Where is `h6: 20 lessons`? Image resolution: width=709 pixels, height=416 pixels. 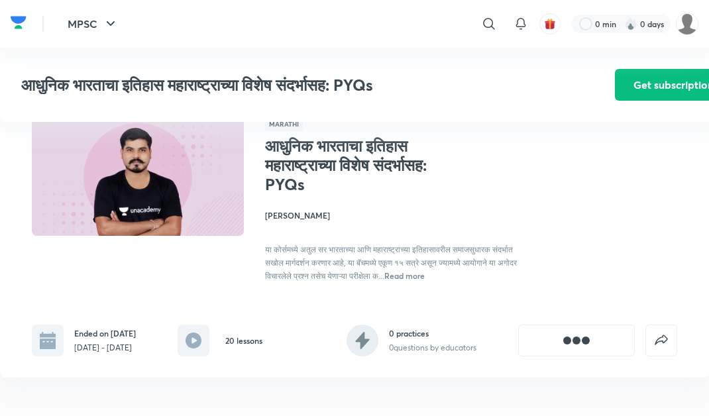 h6: 20 lessons is located at coordinates (244, 341).